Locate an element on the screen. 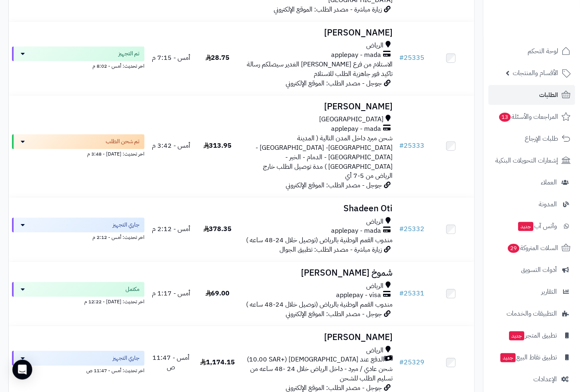  a: طلبات الإرجاع is located at coordinates (532, 138).